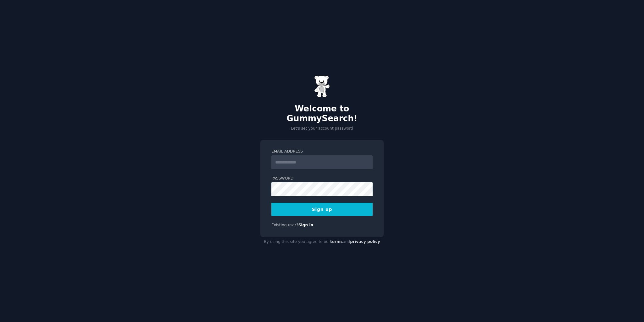  What do you see at coordinates (306, 225) in the screenshot?
I see `a: Sign in` at bounding box center [306, 225].